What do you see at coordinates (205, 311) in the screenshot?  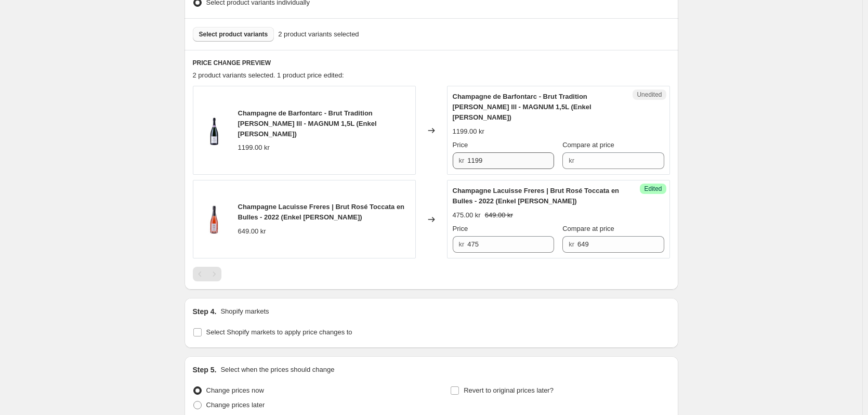 I see `h2: Step 4.` at bounding box center [205, 311].